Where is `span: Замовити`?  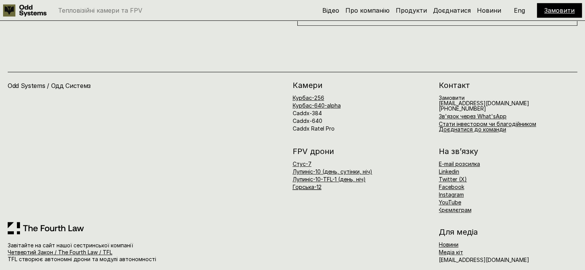 span: Замовити is located at coordinates (451, 98).